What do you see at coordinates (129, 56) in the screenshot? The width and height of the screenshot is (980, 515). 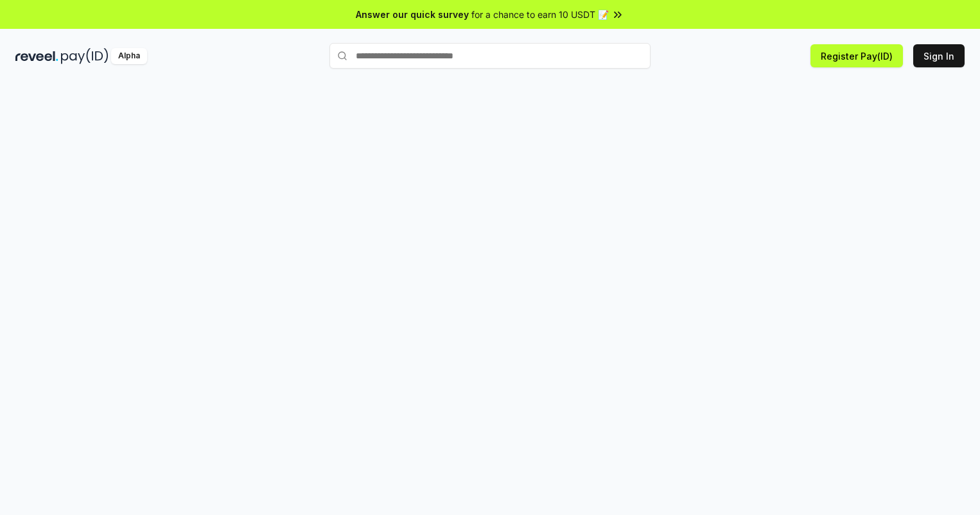 I see `div: Alpha` at bounding box center [129, 56].